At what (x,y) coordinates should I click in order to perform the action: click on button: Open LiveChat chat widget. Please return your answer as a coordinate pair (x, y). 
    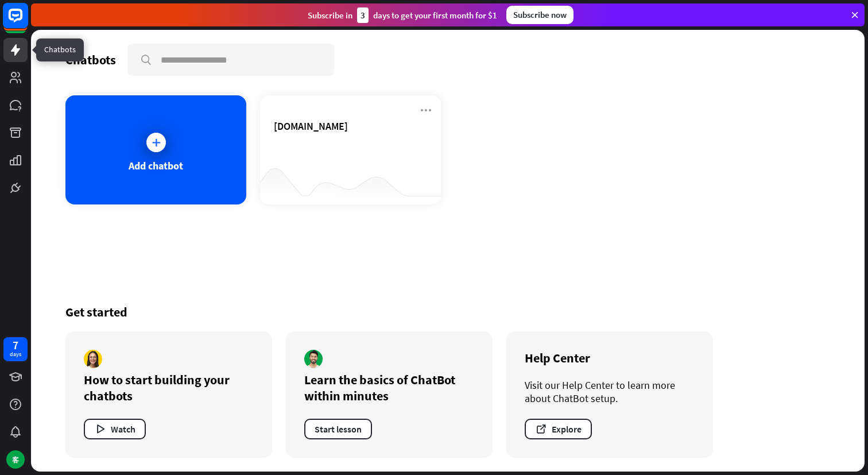
    Looking at the image, I should click on (26, 22).